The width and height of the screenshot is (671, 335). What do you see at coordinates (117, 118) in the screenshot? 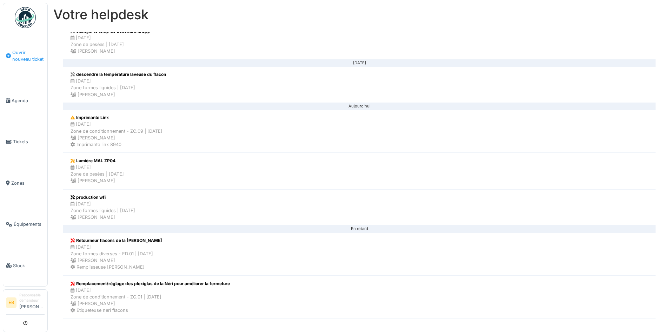
I see `div: Imprimante Linx` at bounding box center [117, 118].